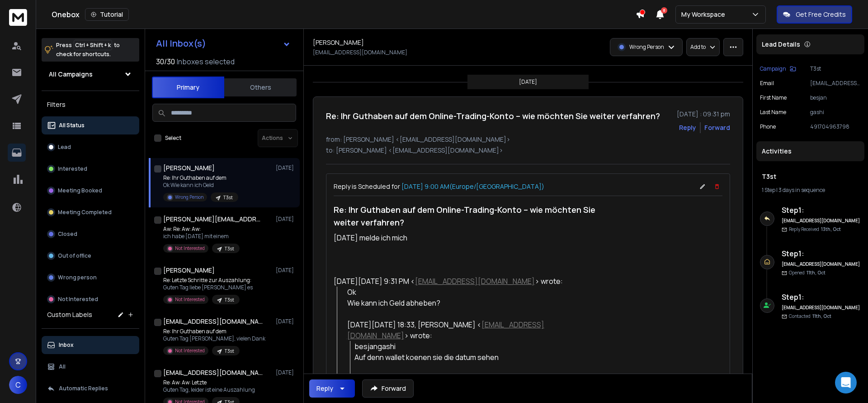 This screenshot has height=403, width=868. What do you see at coordinates (90, 345) in the screenshot?
I see `button: Inbox` at bounding box center [90, 345].